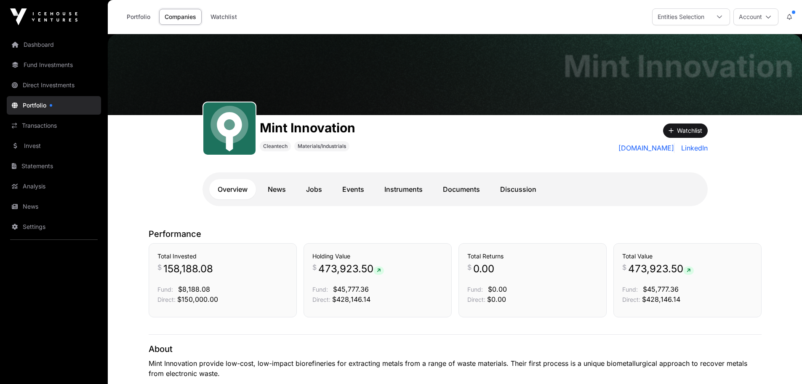 The image size is (802, 384). Describe the element at coordinates (232, 189) in the screenshot. I see `a: Overview` at that location.